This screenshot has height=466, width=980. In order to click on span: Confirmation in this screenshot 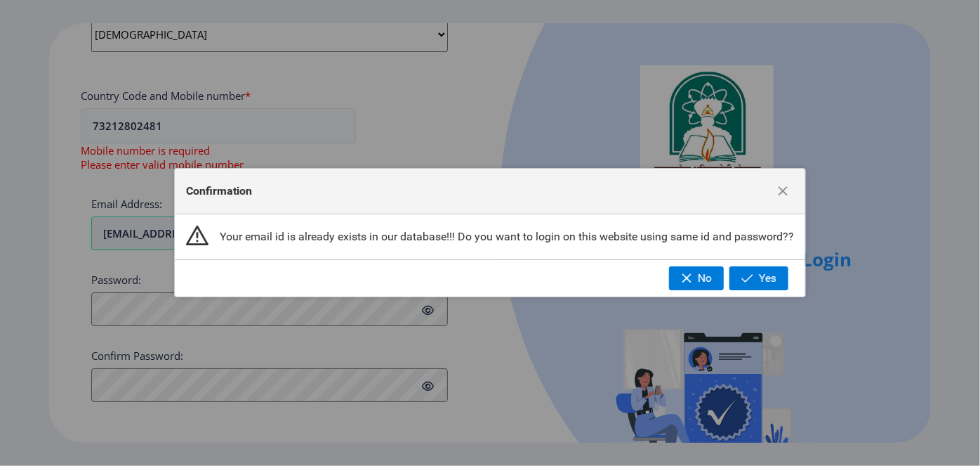, I will do `click(219, 191)`.